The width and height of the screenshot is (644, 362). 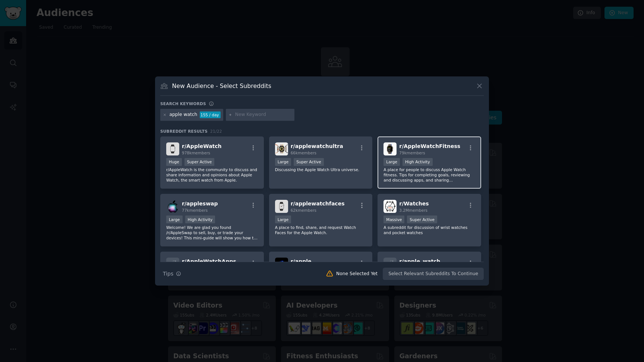 What do you see at coordinates (183, 115) in the screenshot?
I see `div: apple watch` at bounding box center [183, 115].